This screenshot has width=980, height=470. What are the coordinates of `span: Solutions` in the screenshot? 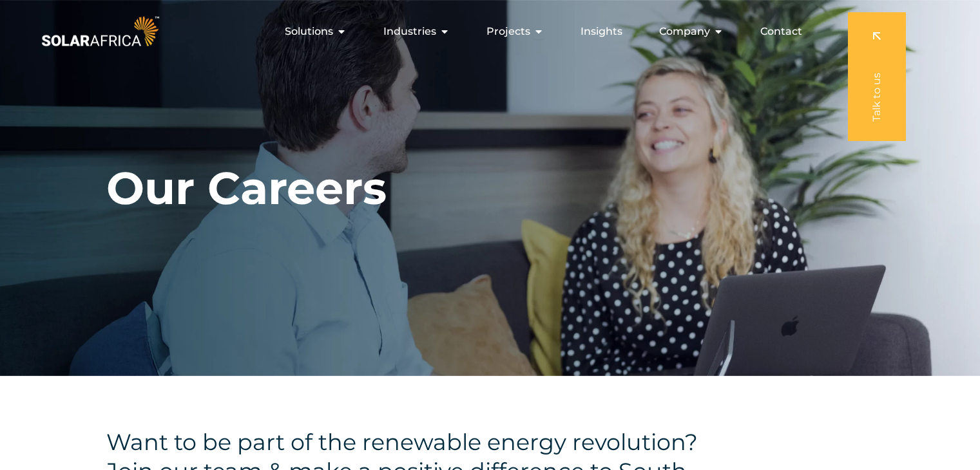 It's located at (309, 32).